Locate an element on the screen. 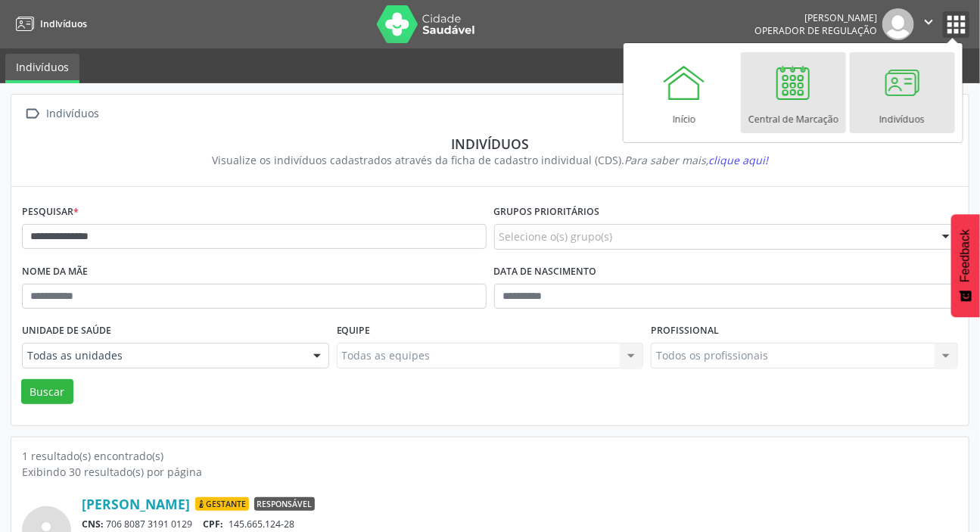  span: Gestante is located at coordinates (222, 504).